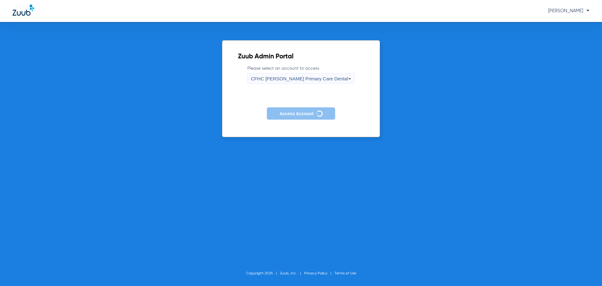 The height and width of the screenshot is (286, 602). I want to click on label: Please select an account to access, so click(301, 74).